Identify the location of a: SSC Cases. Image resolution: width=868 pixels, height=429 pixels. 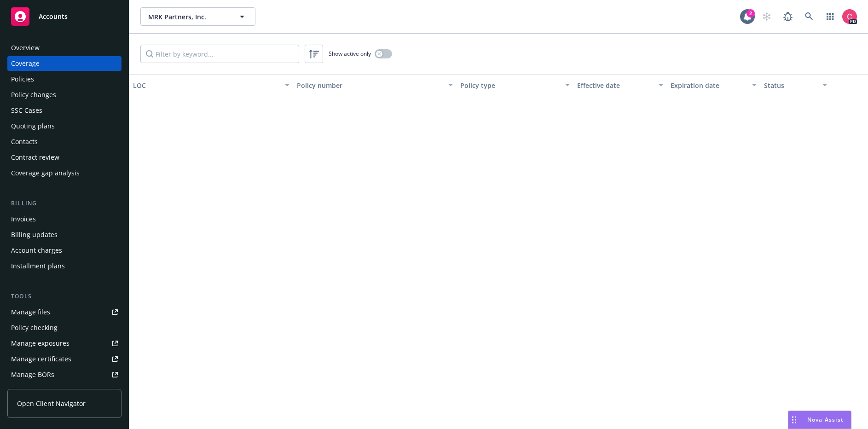
(64, 110).